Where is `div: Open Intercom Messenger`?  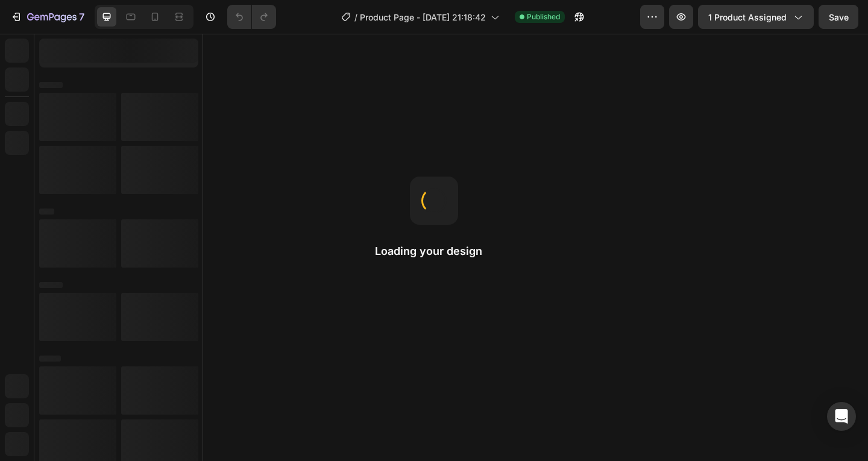
div: Open Intercom Messenger is located at coordinates (842, 416).